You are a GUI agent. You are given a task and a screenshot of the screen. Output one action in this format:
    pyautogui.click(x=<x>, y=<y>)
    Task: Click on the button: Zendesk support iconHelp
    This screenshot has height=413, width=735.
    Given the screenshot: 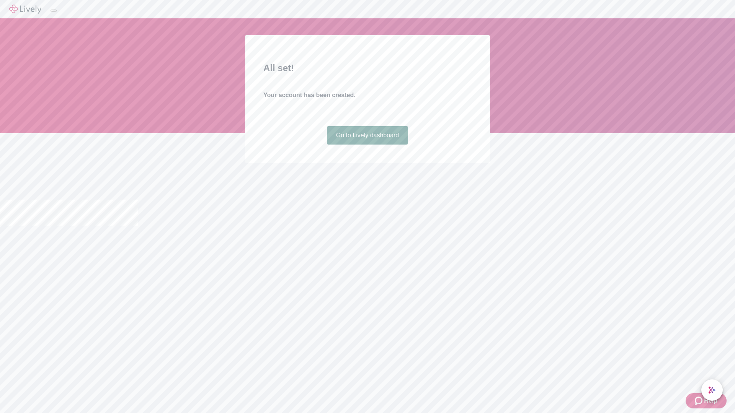 What is the action you would take?
    pyautogui.click(x=706, y=401)
    